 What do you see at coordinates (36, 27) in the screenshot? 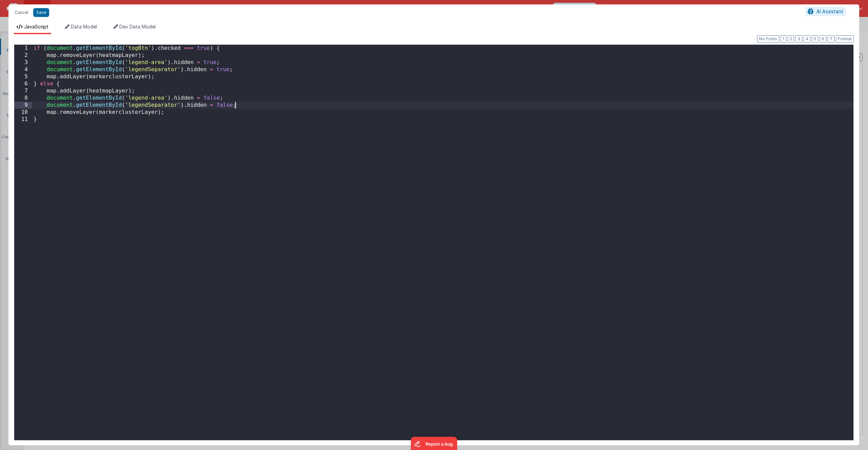
I see `span: JavaScript` at bounding box center [36, 27].